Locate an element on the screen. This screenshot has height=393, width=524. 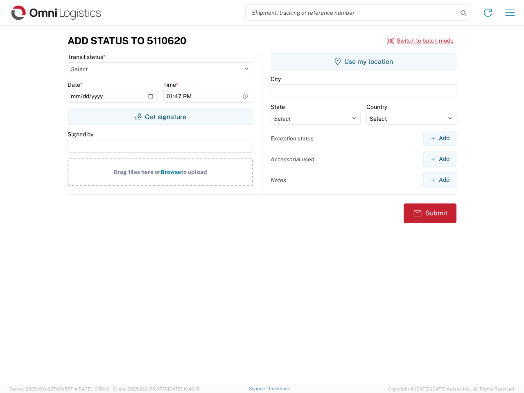
button: Switch to batch mode is located at coordinates (420, 40).